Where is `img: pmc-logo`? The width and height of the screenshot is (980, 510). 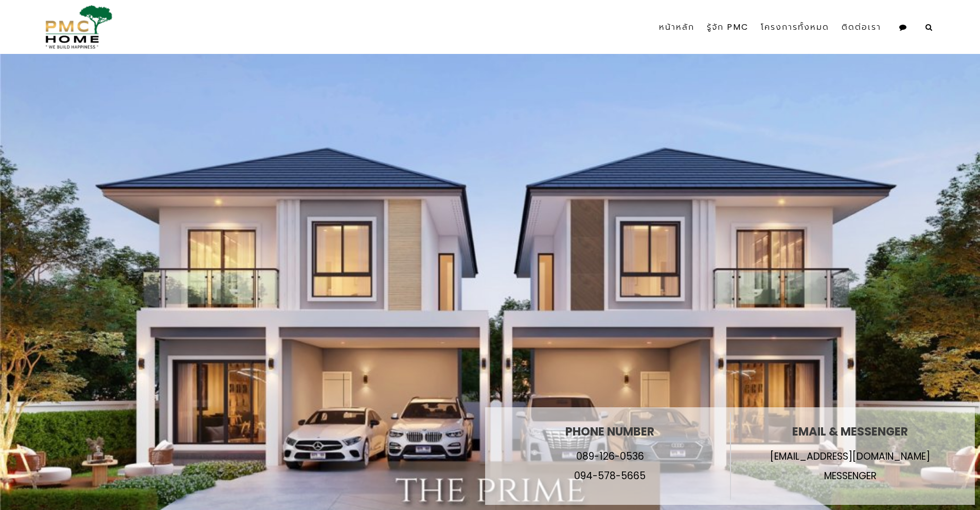
img: pmc-logo is located at coordinates (77, 26).